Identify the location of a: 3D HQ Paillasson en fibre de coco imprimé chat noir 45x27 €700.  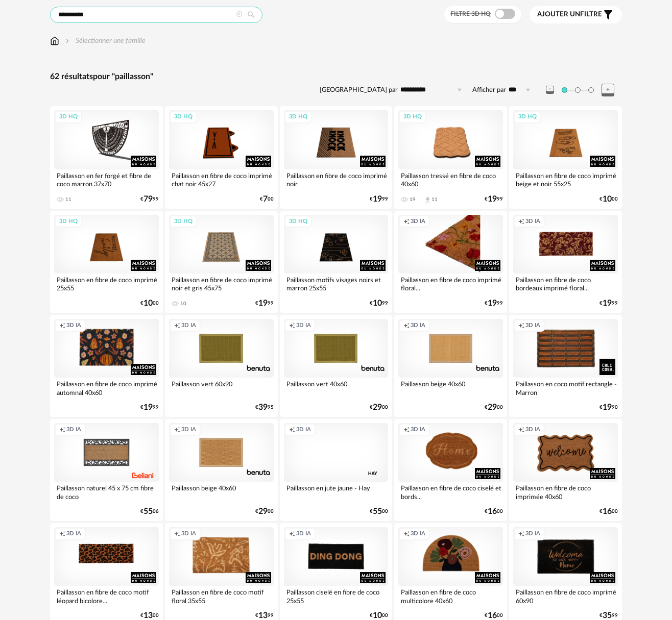
(221, 158).